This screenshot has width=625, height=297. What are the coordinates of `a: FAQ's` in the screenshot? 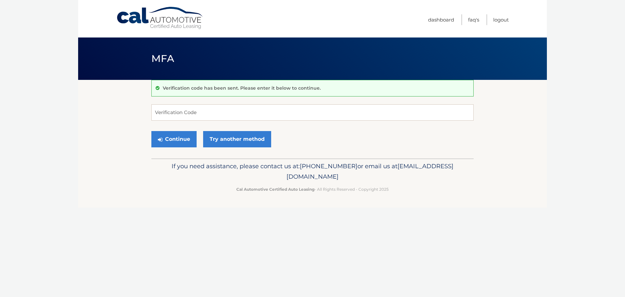 It's located at (474, 20).